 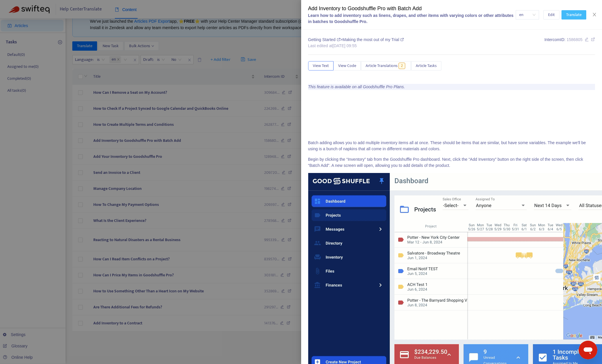 What do you see at coordinates (402, 66) in the screenshot?
I see `span: 2` at bounding box center [402, 66].